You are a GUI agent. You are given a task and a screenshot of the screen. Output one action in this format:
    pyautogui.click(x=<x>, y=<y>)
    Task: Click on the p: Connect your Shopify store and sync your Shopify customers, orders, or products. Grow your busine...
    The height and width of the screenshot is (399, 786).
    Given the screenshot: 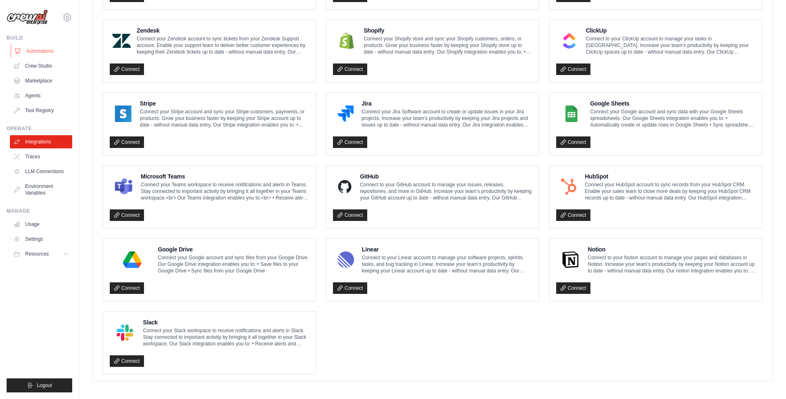 What is the action you would take?
    pyautogui.click(x=448, y=45)
    